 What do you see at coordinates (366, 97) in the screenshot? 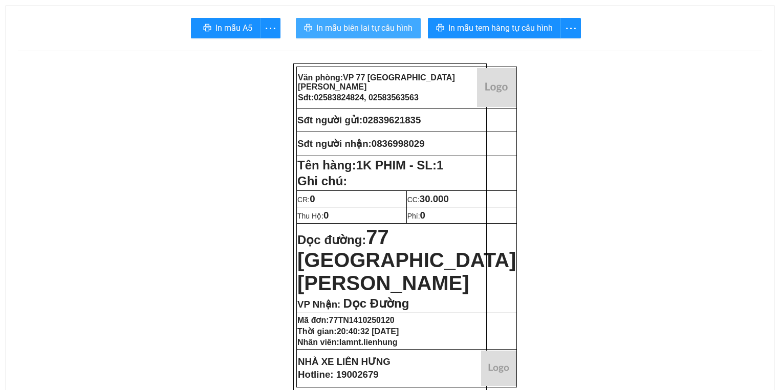
I see `span: 02583824824, 02583563563` at bounding box center [366, 97].